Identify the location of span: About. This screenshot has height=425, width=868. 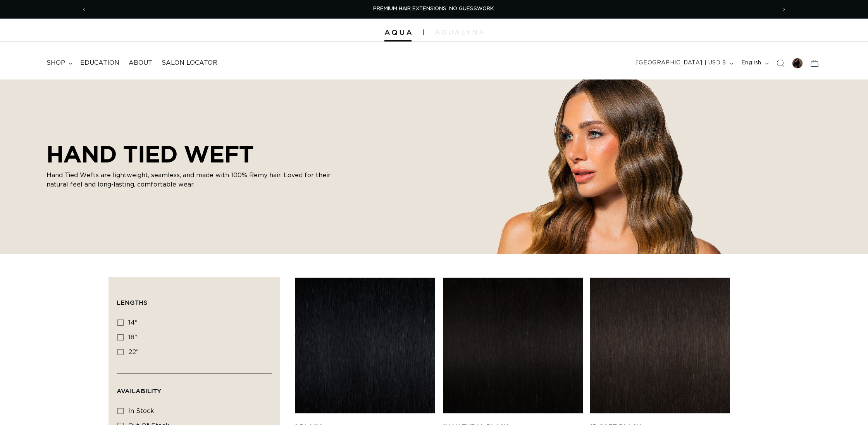
(140, 63).